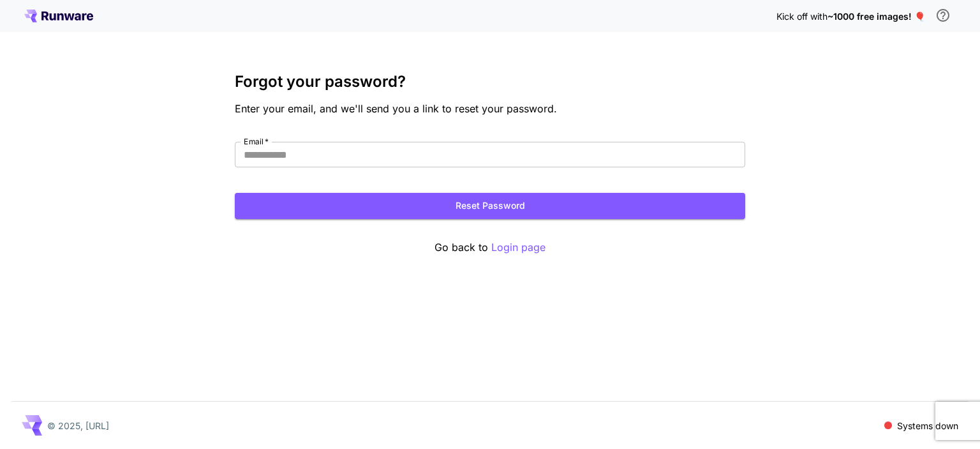 The image size is (980, 449). What do you see at coordinates (876, 16) in the screenshot?
I see `span: ~1000 free images! 🎈` at bounding box center [876, 16].